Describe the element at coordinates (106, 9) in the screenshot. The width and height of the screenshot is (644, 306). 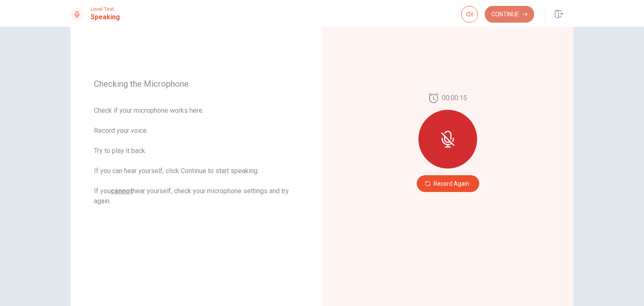
I see `span: Level Test` at that location.